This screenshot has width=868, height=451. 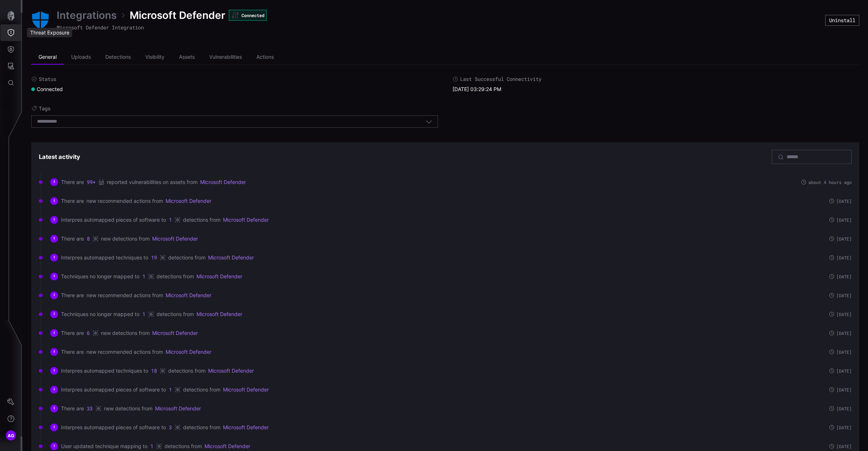 What do you see at coordinates (88, 239) in the screenshot?
I see `button: 8` at bounding box center [88, 239].